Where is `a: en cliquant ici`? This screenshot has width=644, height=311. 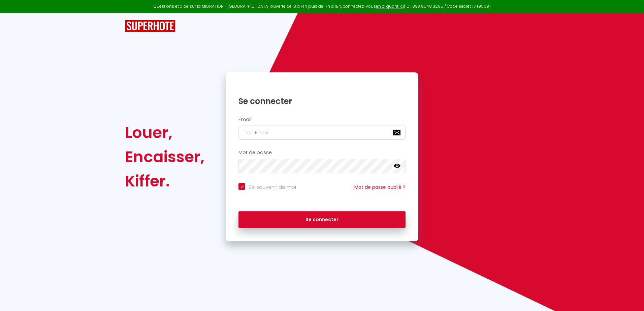
a: en cliquant ici is located at coordinates (390, 6).